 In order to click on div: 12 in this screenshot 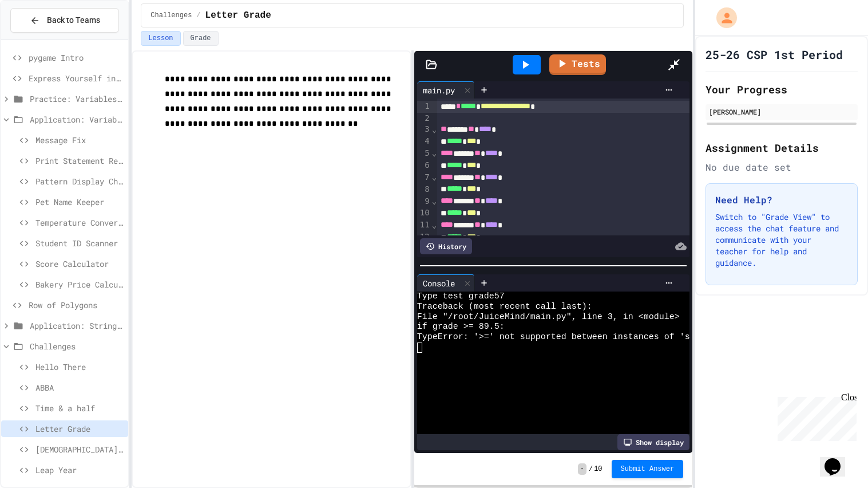, I will do `click(424, 237)`.